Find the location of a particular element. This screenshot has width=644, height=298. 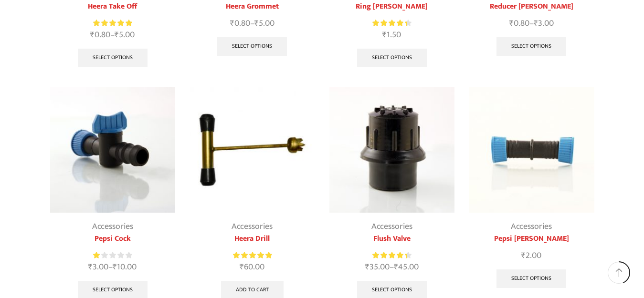

a: Flush Valve is located at coordinates (392, 239).